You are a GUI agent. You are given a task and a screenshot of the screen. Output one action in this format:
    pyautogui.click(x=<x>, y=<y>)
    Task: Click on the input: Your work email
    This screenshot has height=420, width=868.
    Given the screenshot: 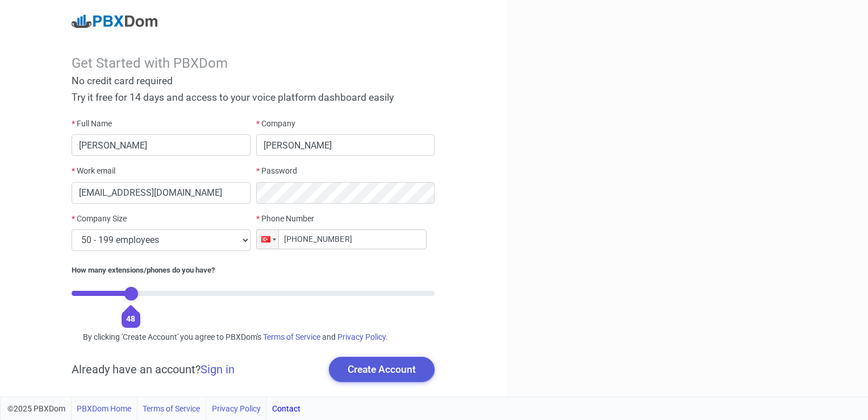 What is the action you would take?
    pyautogui.click(x=161, y=192)
    